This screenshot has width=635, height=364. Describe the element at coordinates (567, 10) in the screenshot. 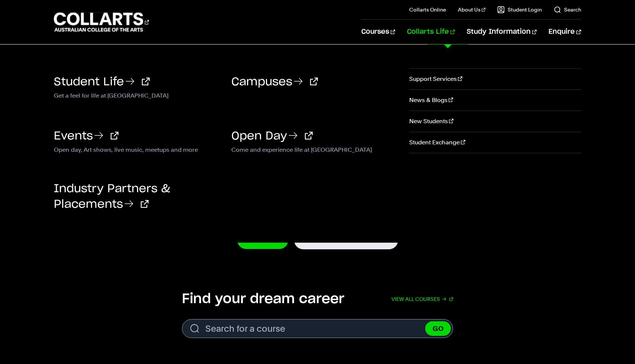

I see `a: Search` at that location.